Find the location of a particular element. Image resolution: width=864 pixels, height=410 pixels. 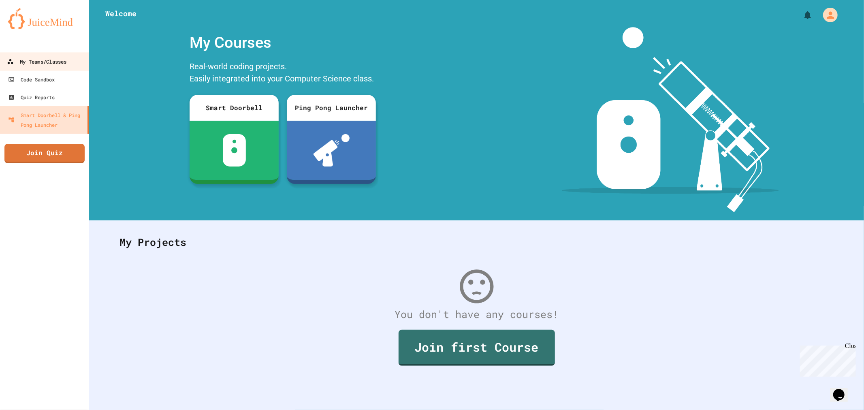

a: Join Quiz is located at coordinates (45, 154).